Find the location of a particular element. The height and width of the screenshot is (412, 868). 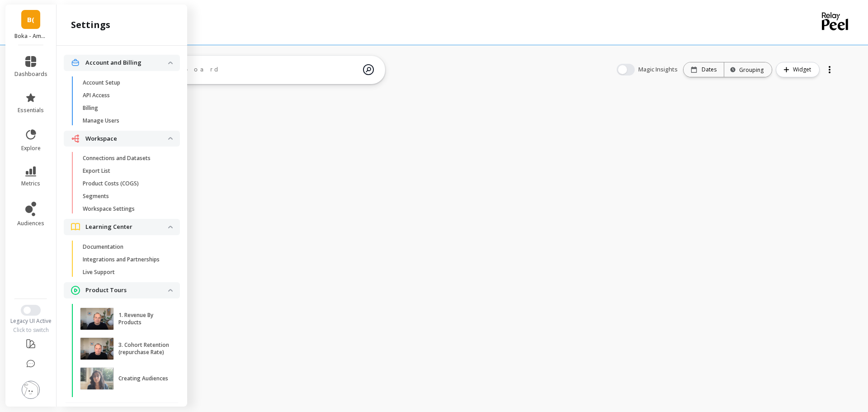

p: Documentation is located at coordinates (103, 247).